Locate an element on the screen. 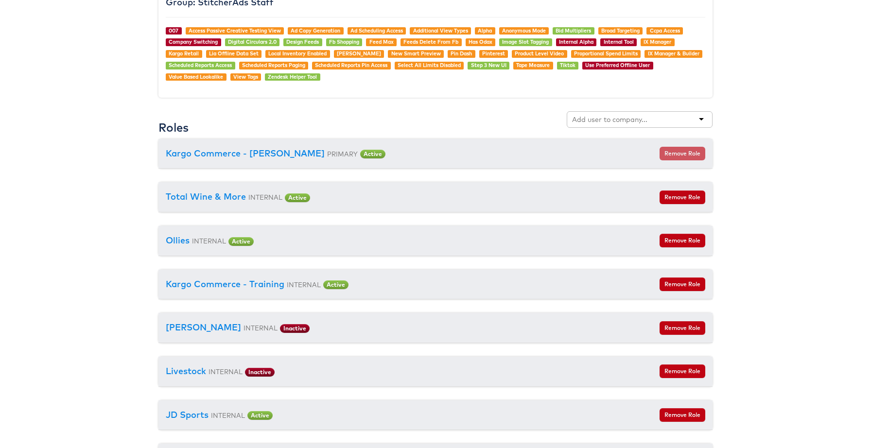 The image size is (871, 448). a: Lia Offline Data Set is located at coordinates (234, 53).